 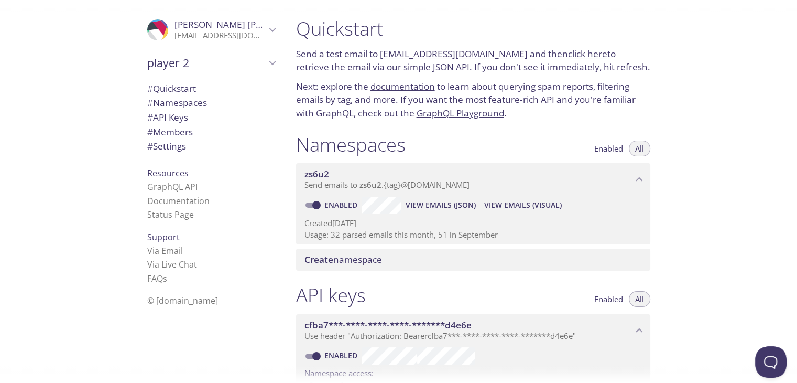 What do you see at coordinates (441, 205) in the screenshot?
I see `span: View Emails (JSON)` at bounding box center [441, 205].